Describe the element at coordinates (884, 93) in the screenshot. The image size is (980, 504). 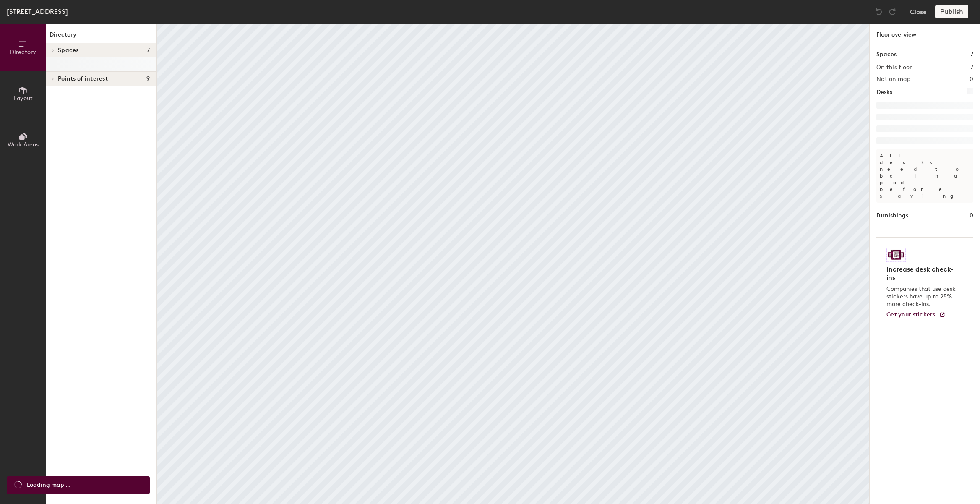
I see `h1: Desks` at that location.